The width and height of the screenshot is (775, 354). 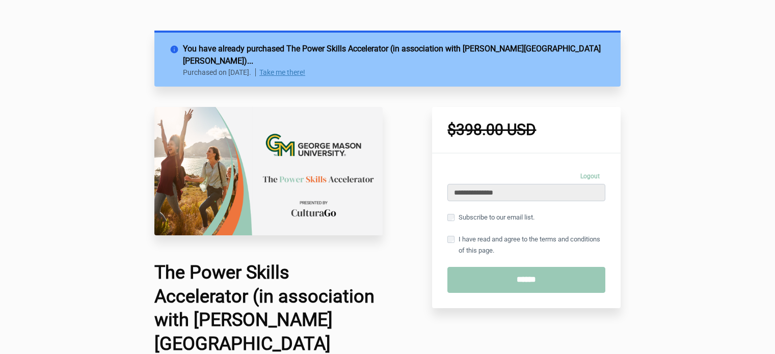 What do you see at coordinates (176, 47) in the screenshot?
I see `i: info` at bounding box center [176, 47].